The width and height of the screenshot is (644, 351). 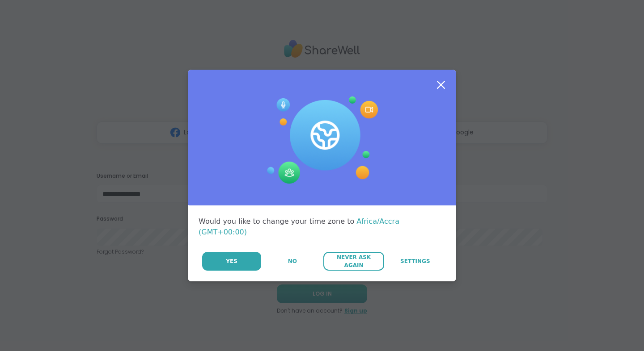 I want to click on button: Never Ask Again, so click(x=353, y=262).